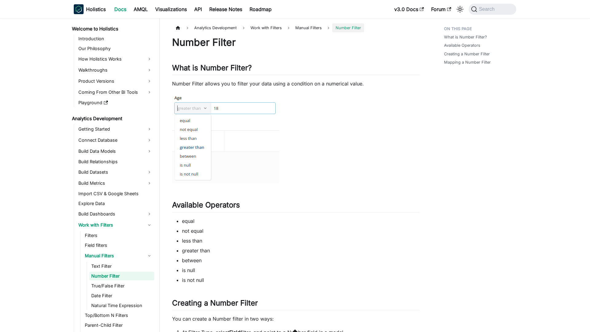  Describe the element at coordinates (441, 9) in the screenshot. I see `a: Forum` at that location.